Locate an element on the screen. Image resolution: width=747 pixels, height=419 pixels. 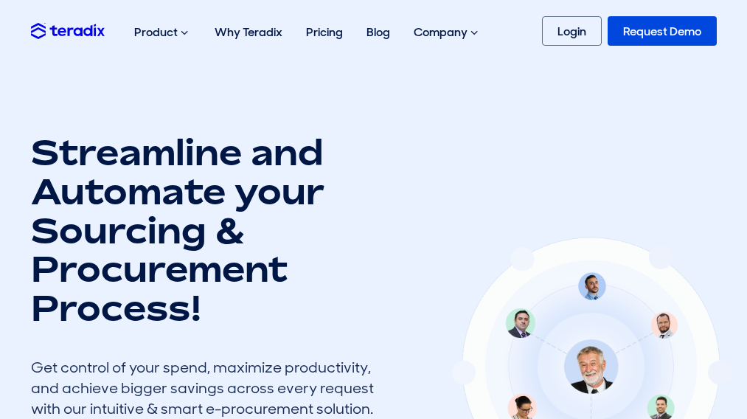
img: Teradix logo is located at coordinates (68, 31).